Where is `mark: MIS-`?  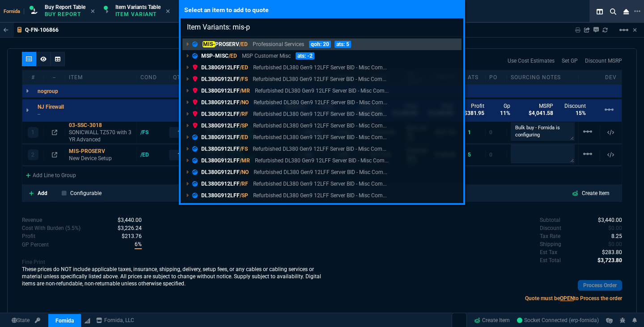 mark: MIS- is located at coordinates (209, 44).